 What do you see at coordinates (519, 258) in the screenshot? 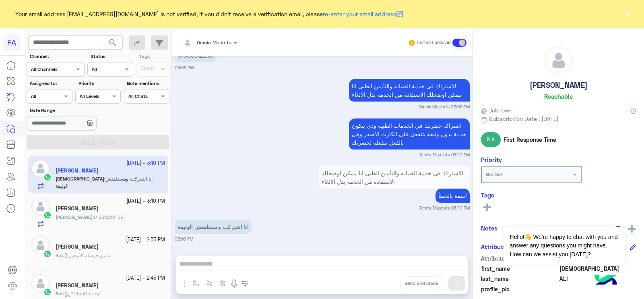
I see `span: Attribute Name` at bounding box center [519, 258].